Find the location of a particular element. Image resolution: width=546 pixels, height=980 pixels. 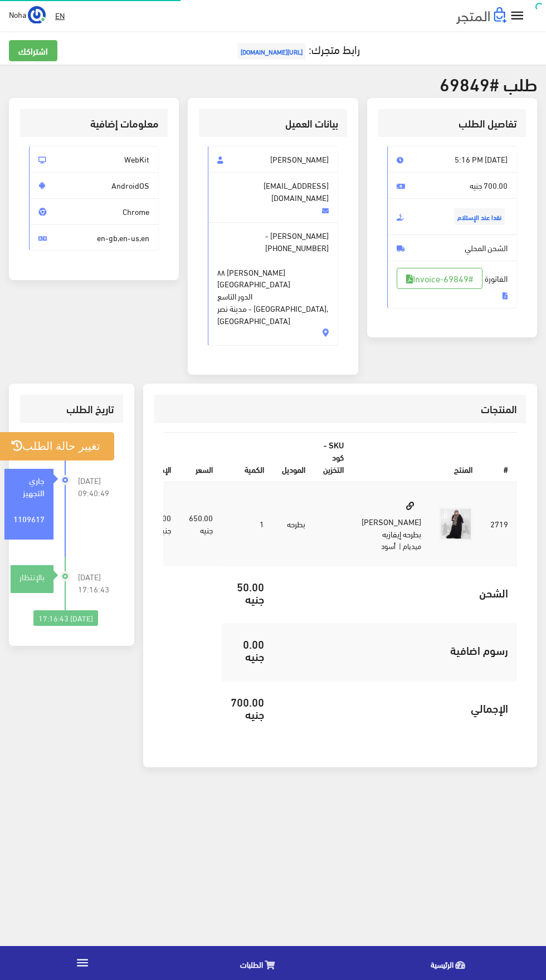

td: 650.00 جنيه is located at coordinates (201, 524).